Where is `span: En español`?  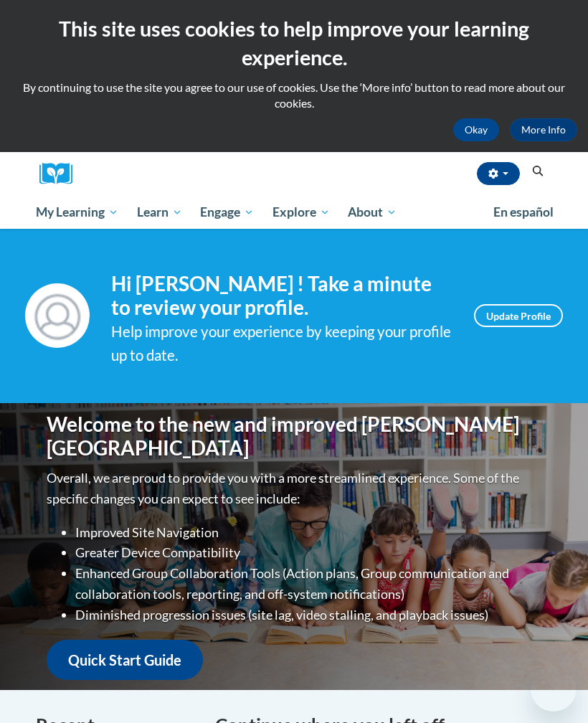 span: En español is located at coordinates (523, 212).